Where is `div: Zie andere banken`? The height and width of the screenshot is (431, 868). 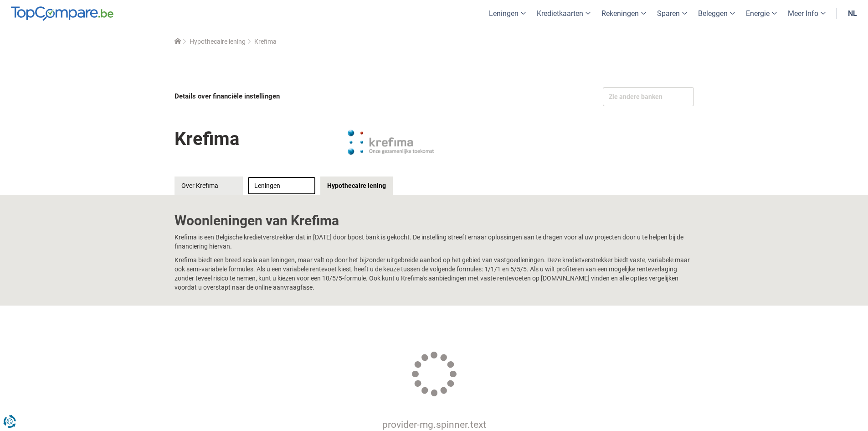 div: Zie andere banken is located at coordinates (648, 97).